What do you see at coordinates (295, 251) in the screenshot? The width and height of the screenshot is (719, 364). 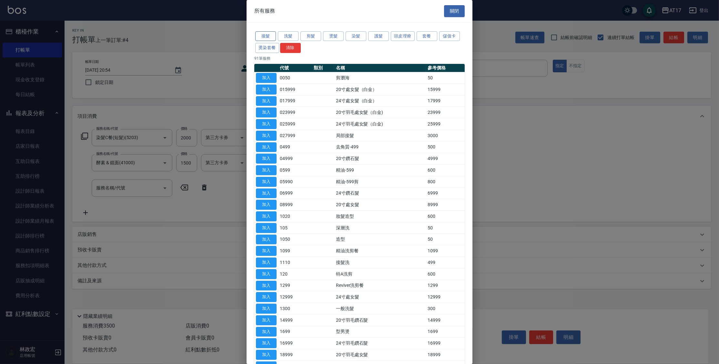 I see `td: 1099` at bounding box center [295, 251].